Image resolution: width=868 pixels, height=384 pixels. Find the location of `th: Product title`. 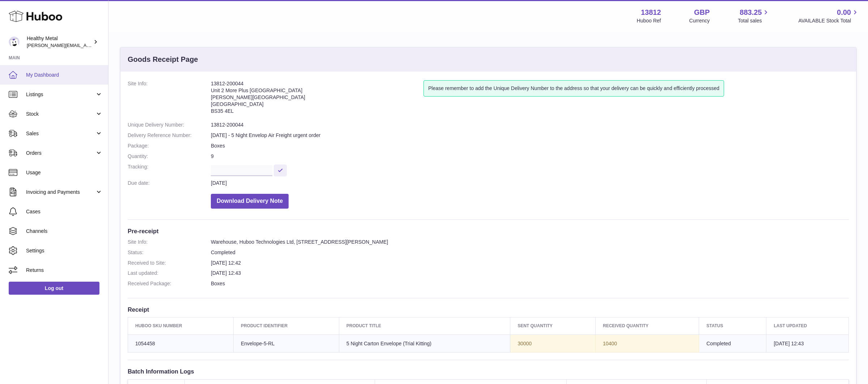

th: Product title is located at coordinates (424, 326).